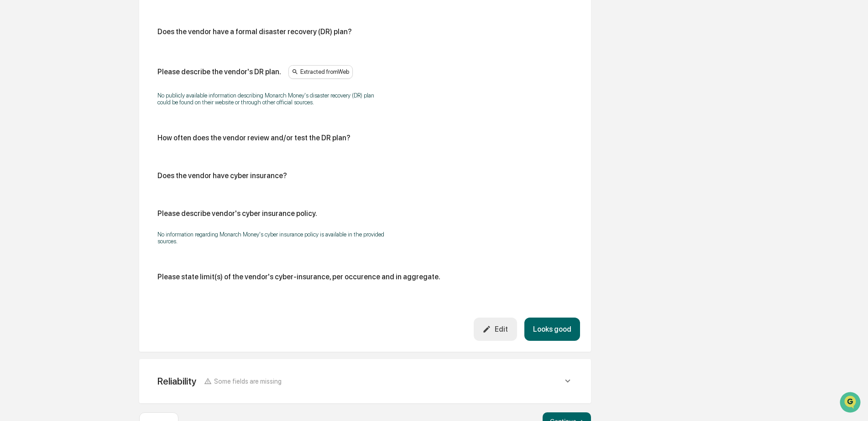  I want to click on p: No publicly available information describing Monarch Money's disaster recovery (DR) plan could be..., so click(271, 99).